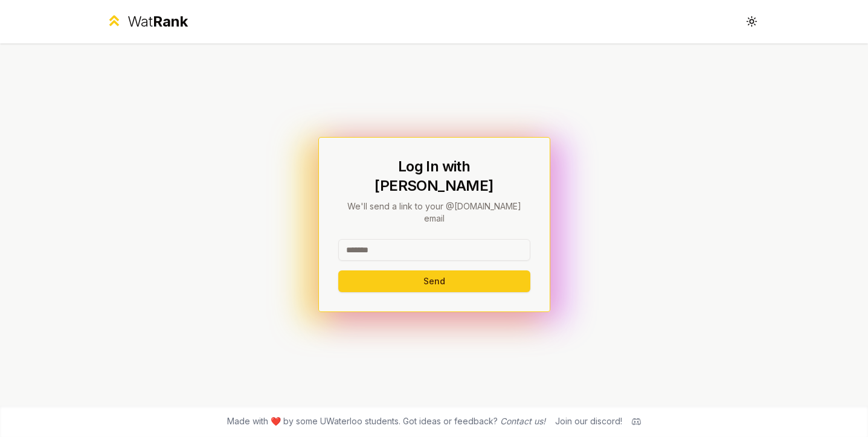 This screenshot has width=868, height=437. What do you see at coordinates (386, 421) in the screenshot?
I see `span: Made with ❤️ by some UWaterloo students. Got ideas or feedback?` at bounding box center [386, 421].